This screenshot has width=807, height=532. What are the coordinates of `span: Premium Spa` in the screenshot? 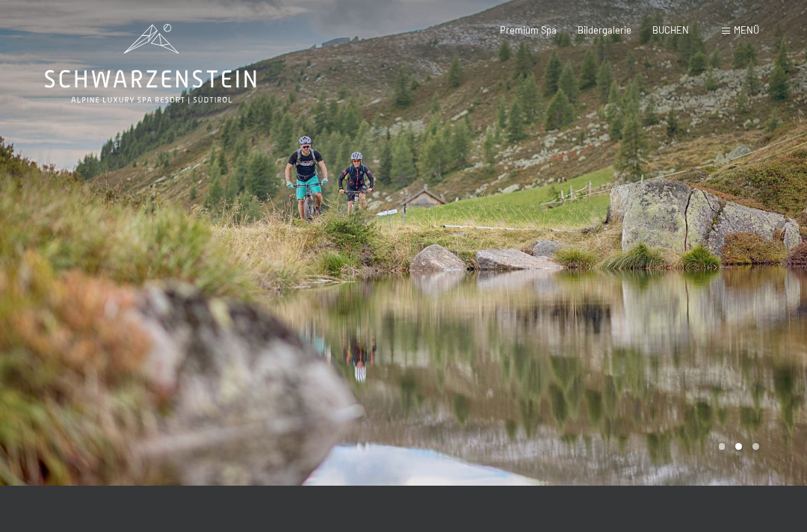 It's located at (529, 30).